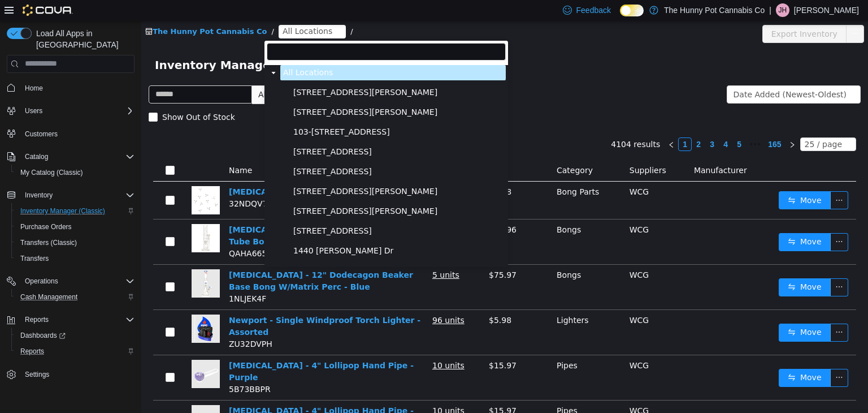 The height and width of the screenshot is (413, 868). I want to click on div: Jason Harrison, so click(783, 10).